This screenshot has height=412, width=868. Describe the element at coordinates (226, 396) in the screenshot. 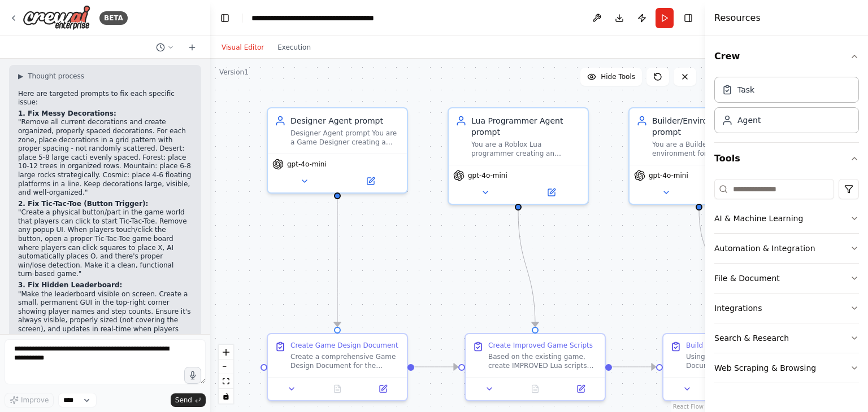

I see `button: toggle interactivity` at that location.